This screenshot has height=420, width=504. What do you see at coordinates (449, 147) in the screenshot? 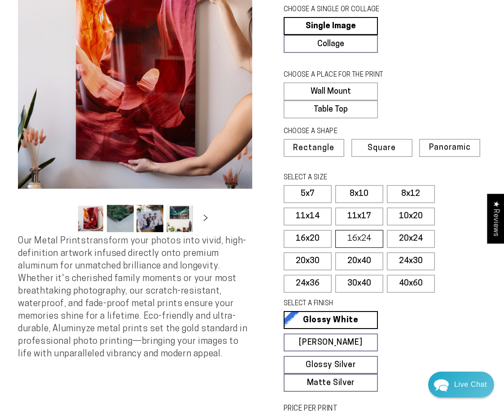
I see `span: Panoramic` at bounding box center [449, 147].